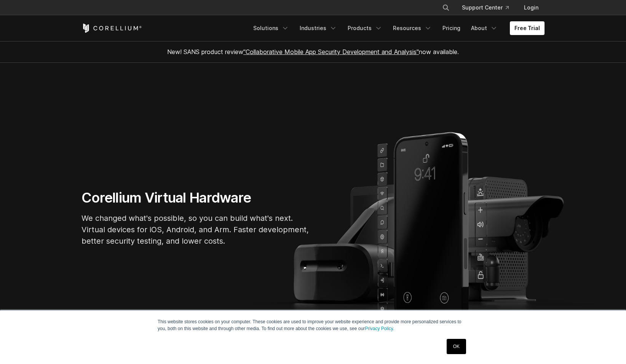 This screenshot has height=364, width=626. Describe the element at coordinates (485, 7) in the screenshot. I see `a: Support Center` at that location.